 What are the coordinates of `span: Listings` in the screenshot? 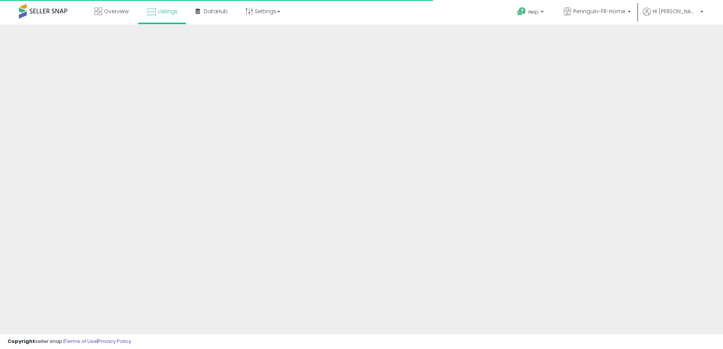 It's located at (168, 11).